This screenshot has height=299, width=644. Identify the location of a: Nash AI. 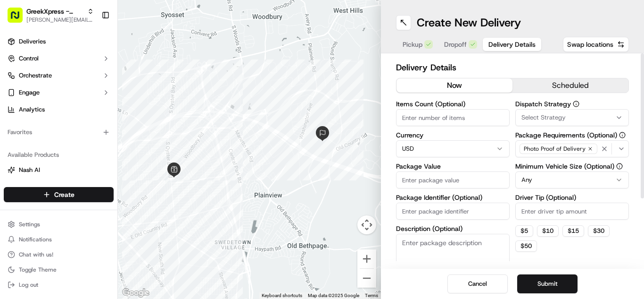
(58, 170).